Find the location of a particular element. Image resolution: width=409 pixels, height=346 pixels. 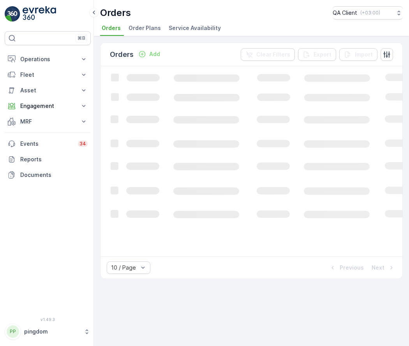

p: Fleet is located at coordinates (48, 75).